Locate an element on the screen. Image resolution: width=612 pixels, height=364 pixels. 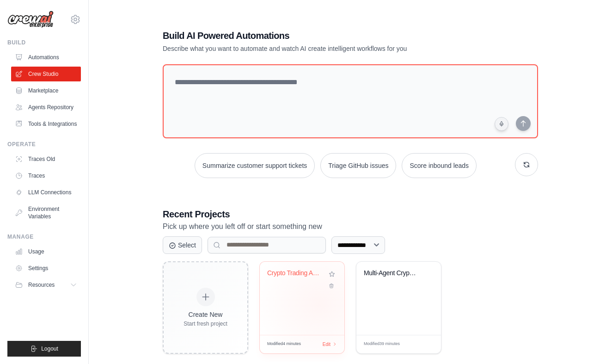
a: Usage is located at coordinates (46, 252).